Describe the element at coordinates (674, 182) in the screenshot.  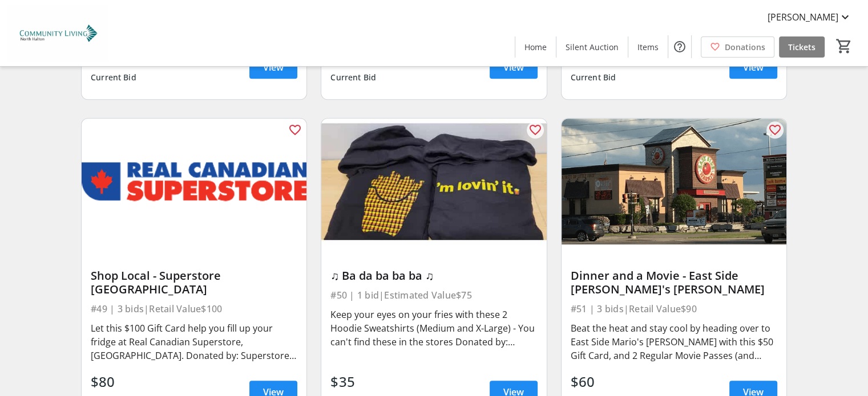
I see `img: Dinner and a Movie - East Side Mario's Milton` at that location.